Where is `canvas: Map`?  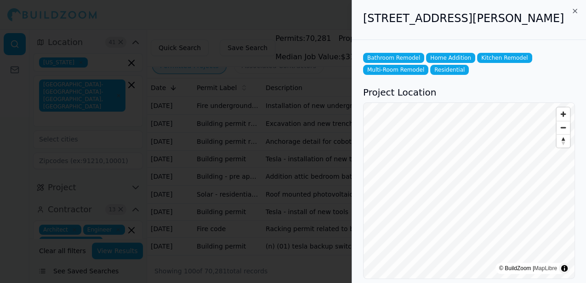
canvas: Map is located at coordinates (469, 191).